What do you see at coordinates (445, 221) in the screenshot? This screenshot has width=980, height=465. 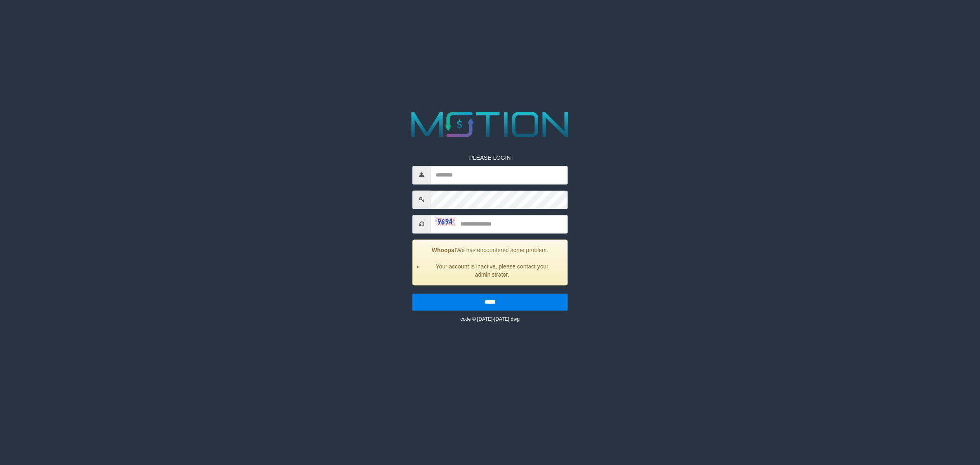 I see `img: captcha` at bounding box center [445, 221].